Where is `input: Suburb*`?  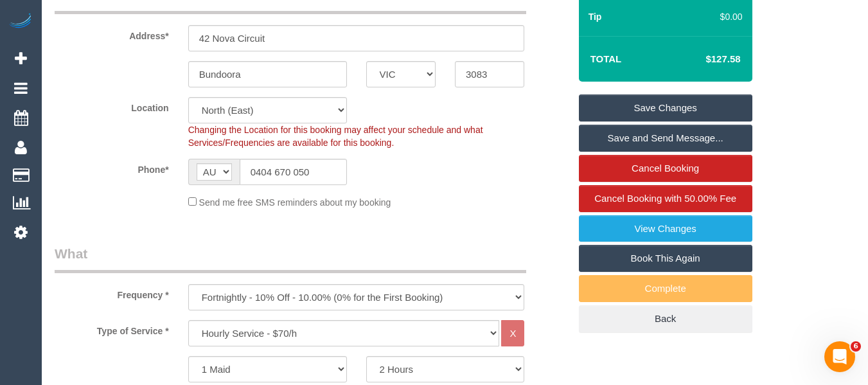
input: Suburb* is located at coordinates (268, 74).